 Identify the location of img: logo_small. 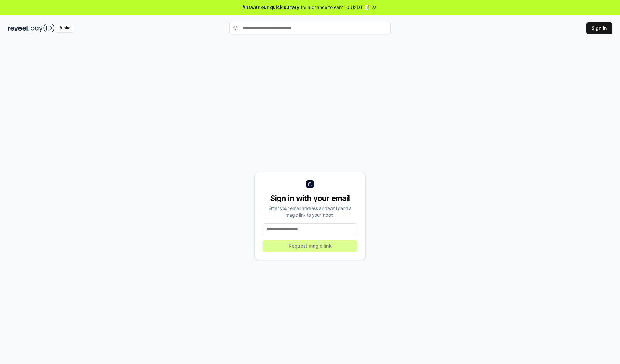
(310, 184).